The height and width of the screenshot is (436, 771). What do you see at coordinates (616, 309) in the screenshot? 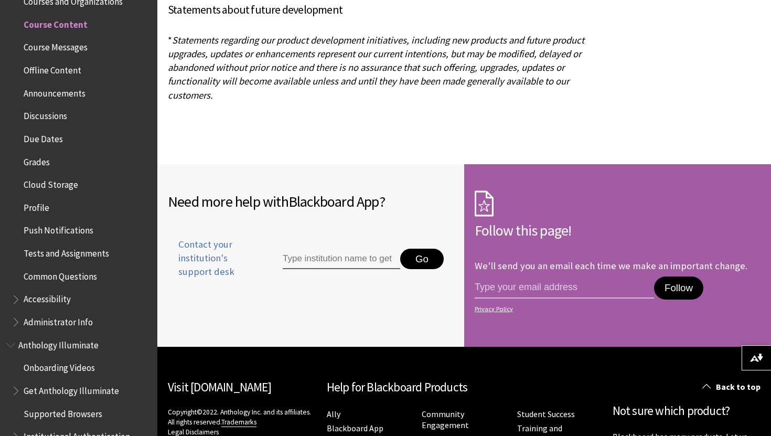
I see `a: Privacy Policy` at bounding box center [616, 309].